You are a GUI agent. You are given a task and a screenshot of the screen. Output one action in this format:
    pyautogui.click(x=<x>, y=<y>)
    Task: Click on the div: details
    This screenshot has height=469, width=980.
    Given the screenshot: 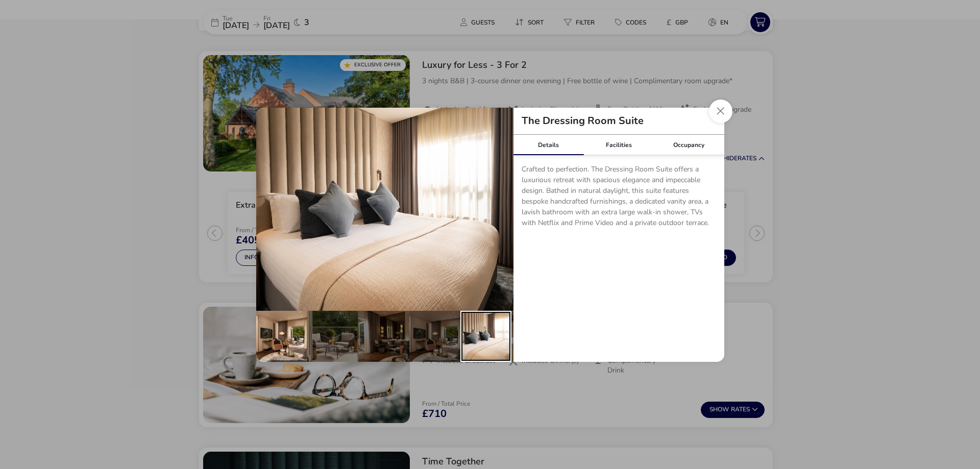 What is the action you would take?
    pyautogui.click(x=490, y=235)
    